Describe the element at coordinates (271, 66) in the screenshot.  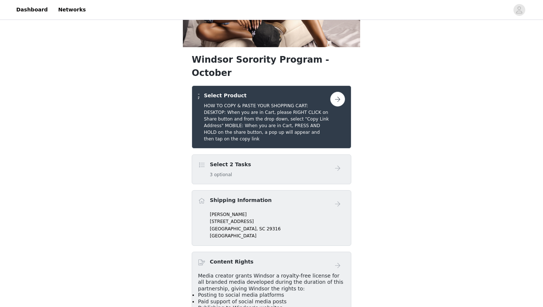
I see `h1: Windsor Sorority Program - October` at that location.